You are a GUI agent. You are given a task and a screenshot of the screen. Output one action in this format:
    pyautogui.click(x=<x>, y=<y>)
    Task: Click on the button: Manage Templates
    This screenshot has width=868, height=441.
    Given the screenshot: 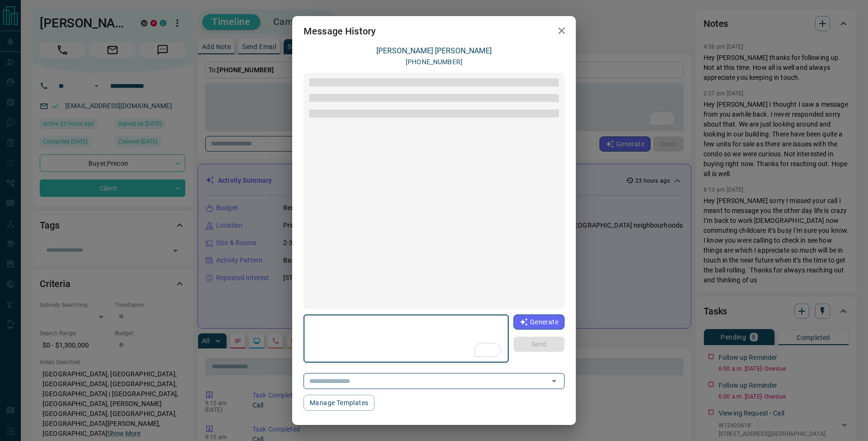 What is the action you would take?
    pyautogui.click(x=339, y=403)
    